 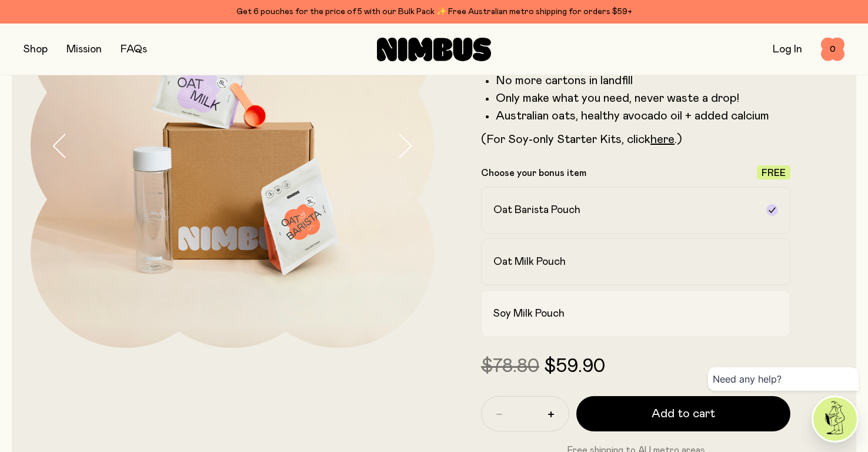 I want to click on button: 0, so click(x=833, y=50).